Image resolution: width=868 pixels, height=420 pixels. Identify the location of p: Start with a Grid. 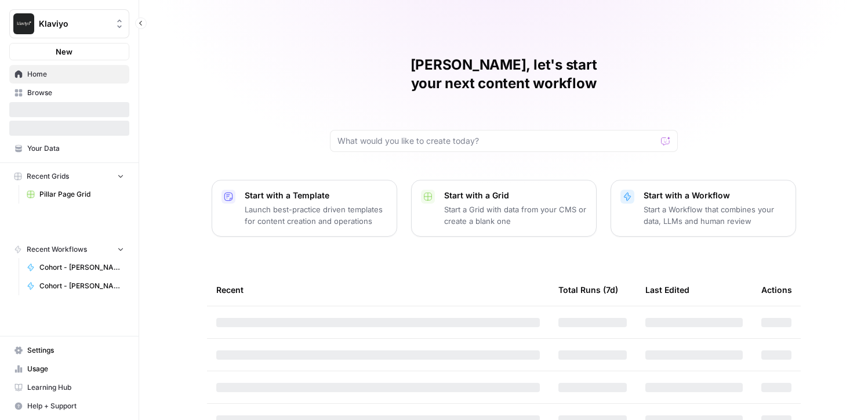
(516, 195).